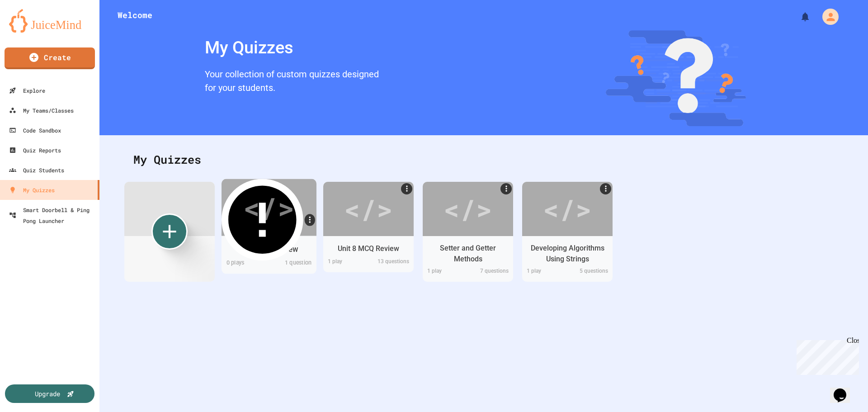  What do you see at coordinates (391, 262) in the screenshot?
I see `div: 13 questions` at bounding box center [391, 262].